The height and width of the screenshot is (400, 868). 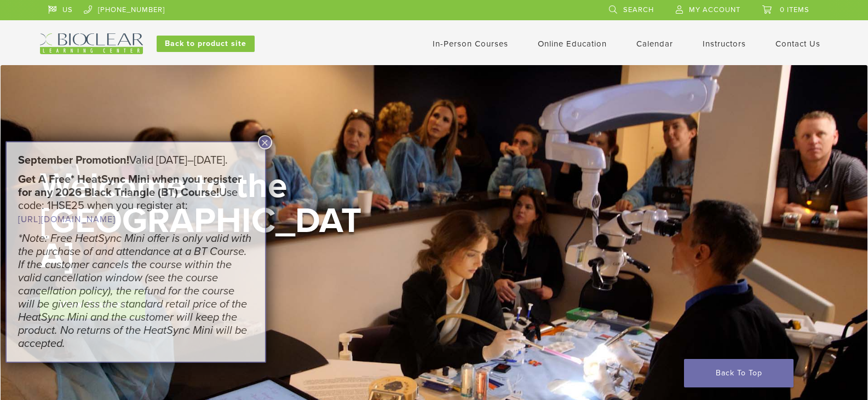 What do you see at coordinates (654, 43) in the screenshot?
I see `a: Calendar` at bounding box center [654, 43].